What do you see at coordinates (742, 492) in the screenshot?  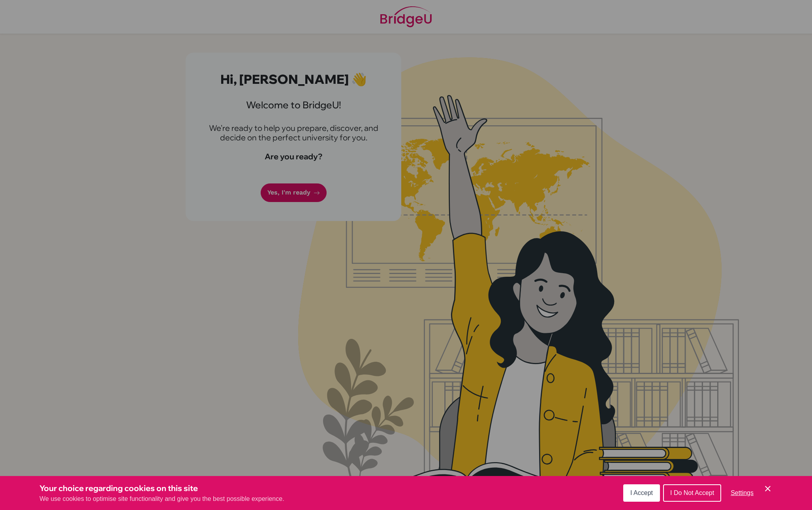 I see `span: Settings` at bounding box center [742, 492].